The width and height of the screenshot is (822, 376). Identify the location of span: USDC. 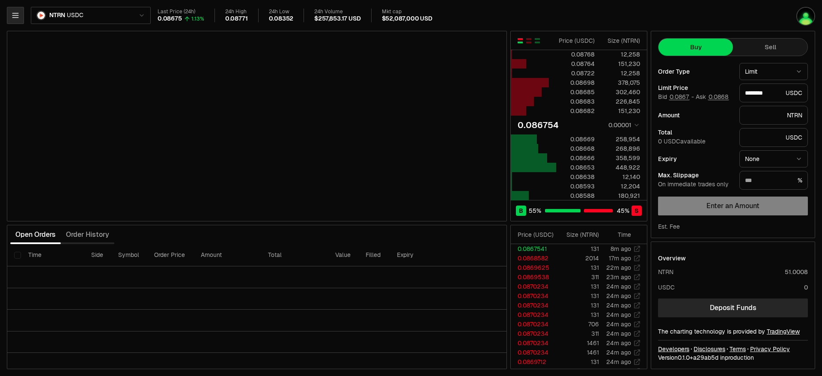
(75, 15).